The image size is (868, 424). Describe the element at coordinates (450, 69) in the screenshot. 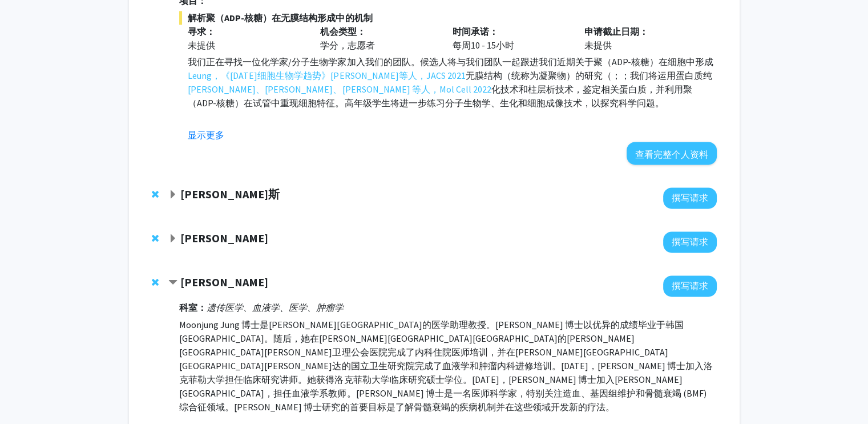

I see `font: 我们正在寻找一位化学家/分子生物学家加入我们的团队。候选人将与我们团队一起跟进我们近期关于聚（ADP-核糖）在细胞中形成无膜结构（统称为凝聚物）的研究（` at that location.